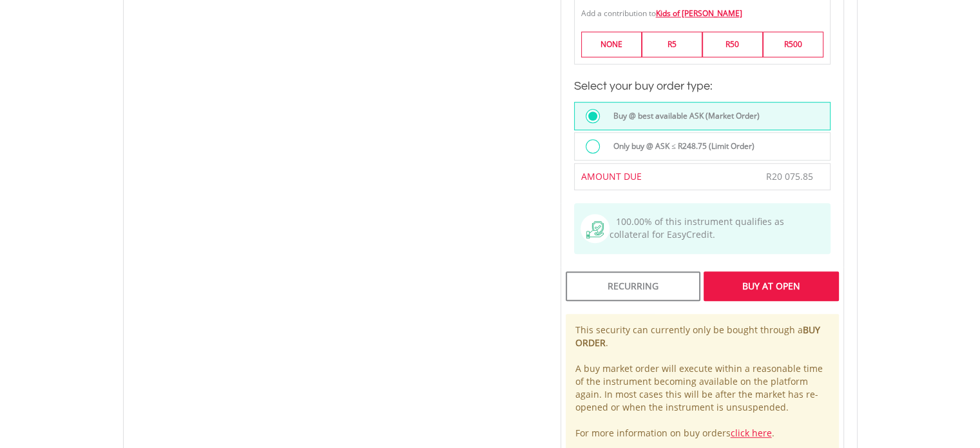 This screenshot has height=448, width=980. I want to click on a: click here, so click(751, 432).